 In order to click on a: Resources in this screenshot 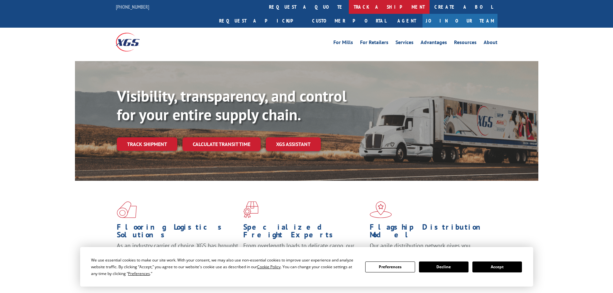, I will do `click(465, 43)`.